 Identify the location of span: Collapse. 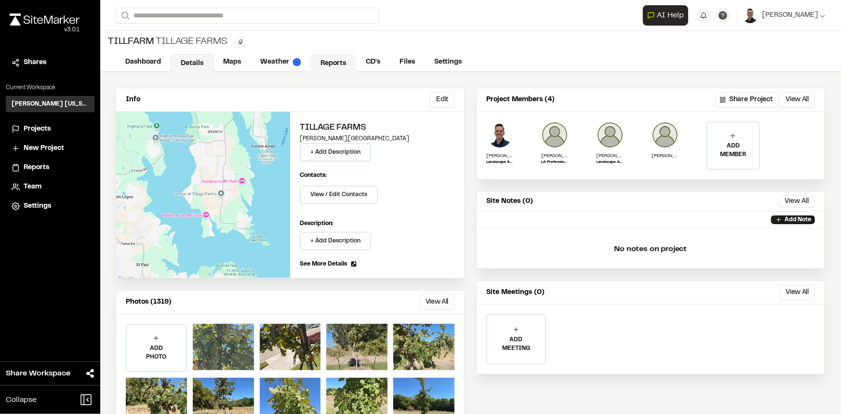
(21, 400).